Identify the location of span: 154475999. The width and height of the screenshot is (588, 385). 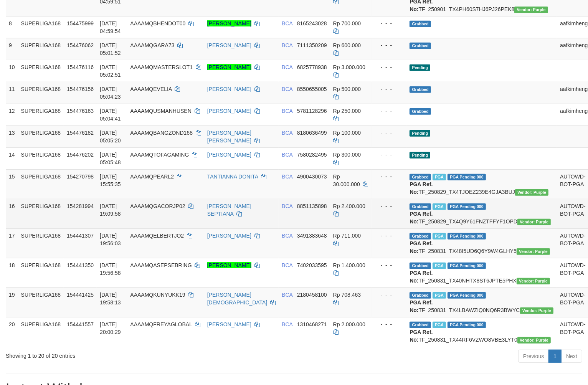
(80, 24).